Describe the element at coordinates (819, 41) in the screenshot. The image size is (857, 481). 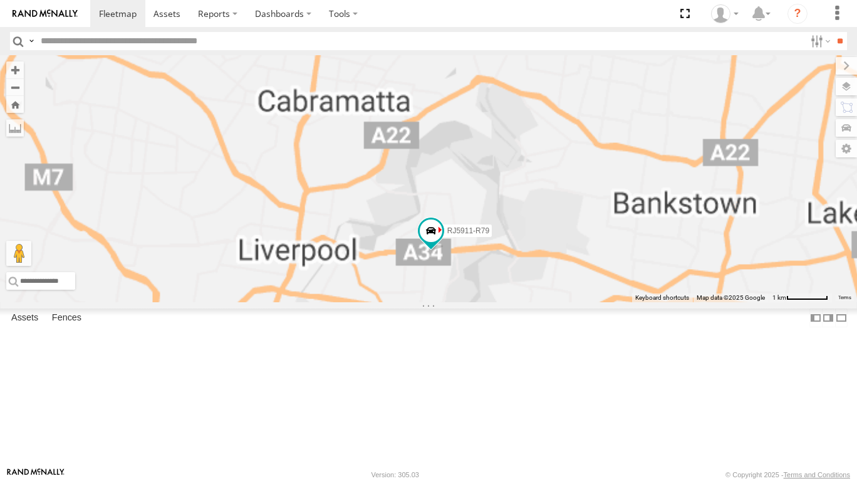
I see `label: Search Filter Options` at that location.